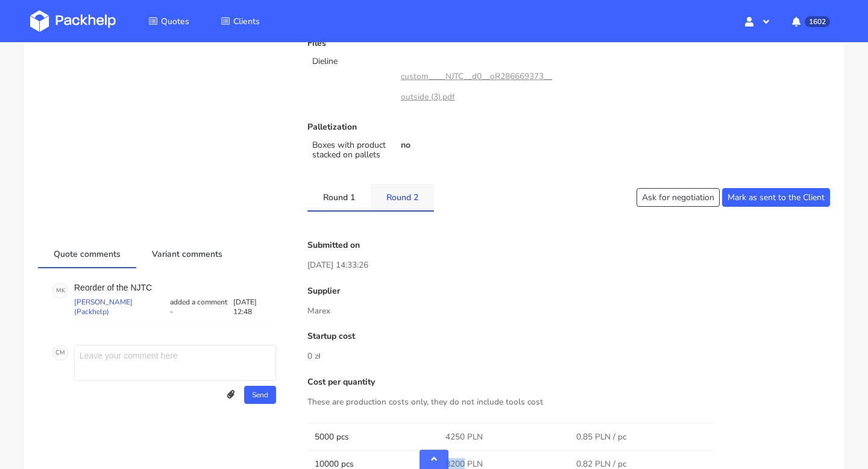 Image resolution: width=868 pixels, height=469 pixels. Describe the element at coordinates (678, 197) in the screenshot. I see `button: Ask for negotiation` at that location.